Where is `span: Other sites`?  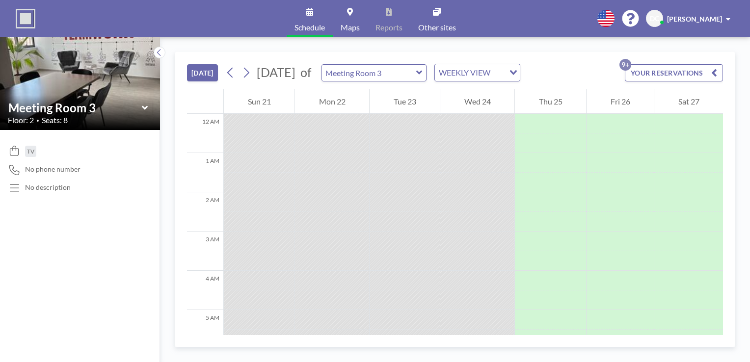 span: Other sites is located at coordinates (437, 28).